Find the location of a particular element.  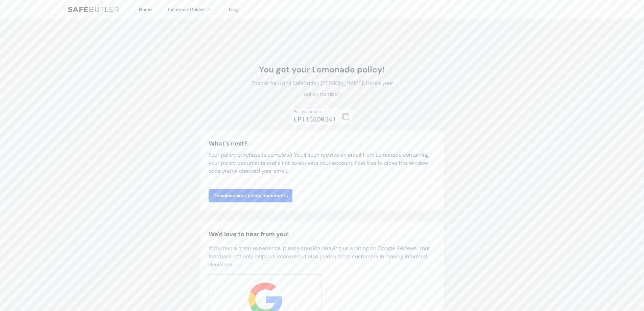

div: Policy number is located at coordinates (315, 112).